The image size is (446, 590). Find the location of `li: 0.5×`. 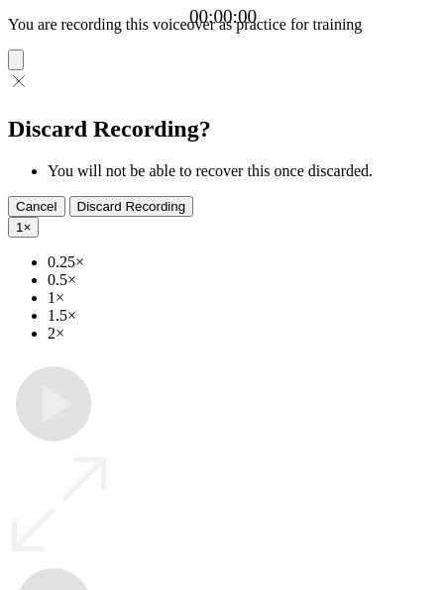

li: 0.5× is located at coordinates (243, 280).